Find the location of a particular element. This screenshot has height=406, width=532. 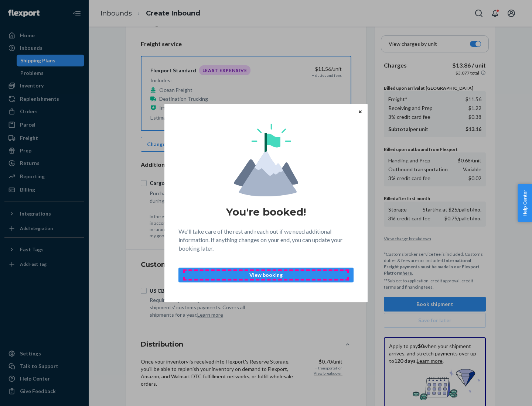

button: View booking is located at coordinates (266, 275).